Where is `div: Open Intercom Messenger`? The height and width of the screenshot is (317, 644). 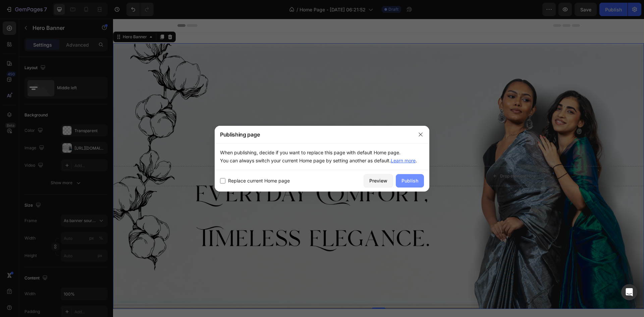
div: Open Intercom Messenger is located at coordinates (629, 292).